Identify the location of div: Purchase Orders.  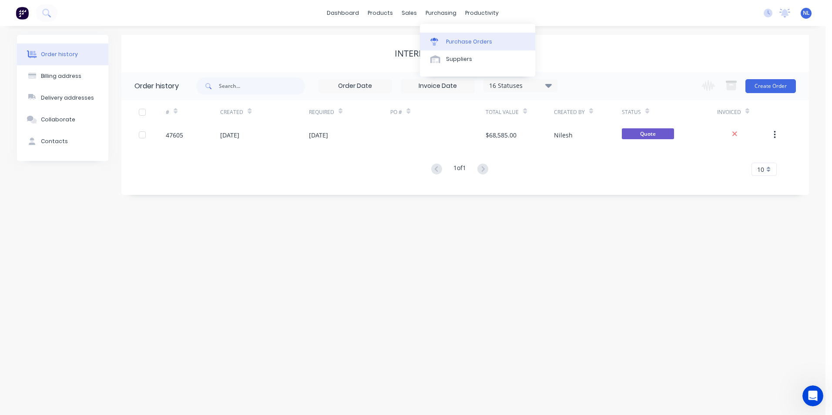
(469, 42).